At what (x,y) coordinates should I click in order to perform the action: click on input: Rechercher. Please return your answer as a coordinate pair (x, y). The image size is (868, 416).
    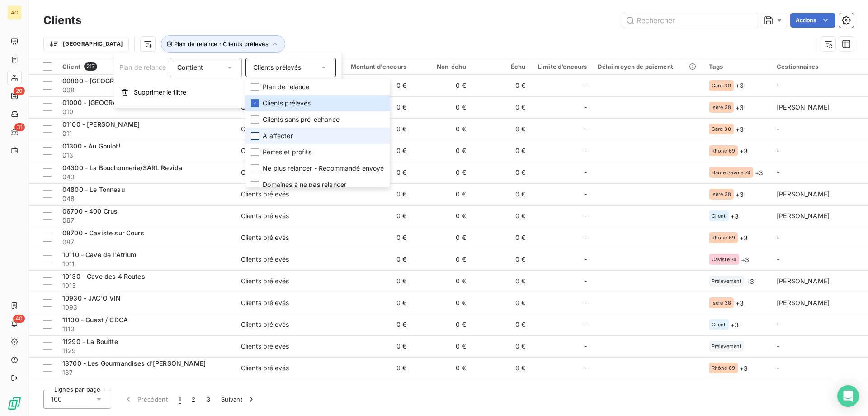
    Looking at the image, I should click on (690, 20).